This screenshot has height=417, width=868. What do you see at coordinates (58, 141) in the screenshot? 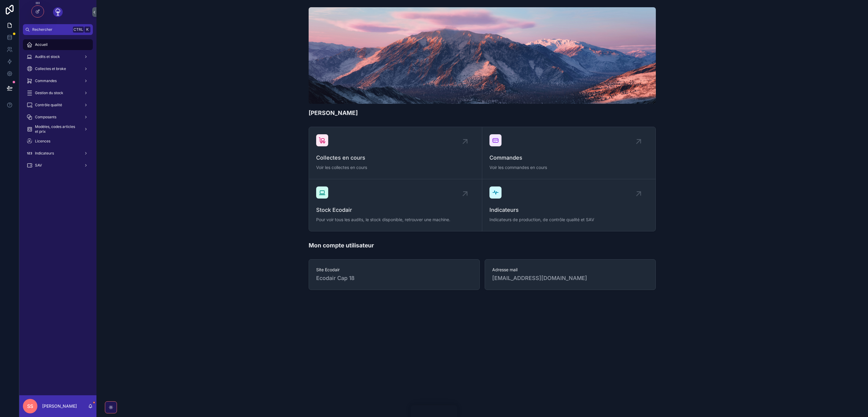
I see `a: Licences` at bounding box center [58, 141].